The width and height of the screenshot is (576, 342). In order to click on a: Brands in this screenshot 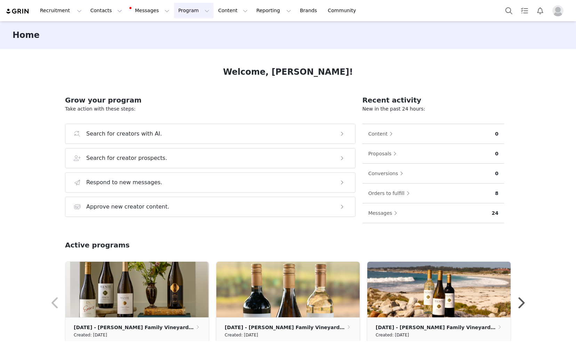, I will do `click(309, 10)`.